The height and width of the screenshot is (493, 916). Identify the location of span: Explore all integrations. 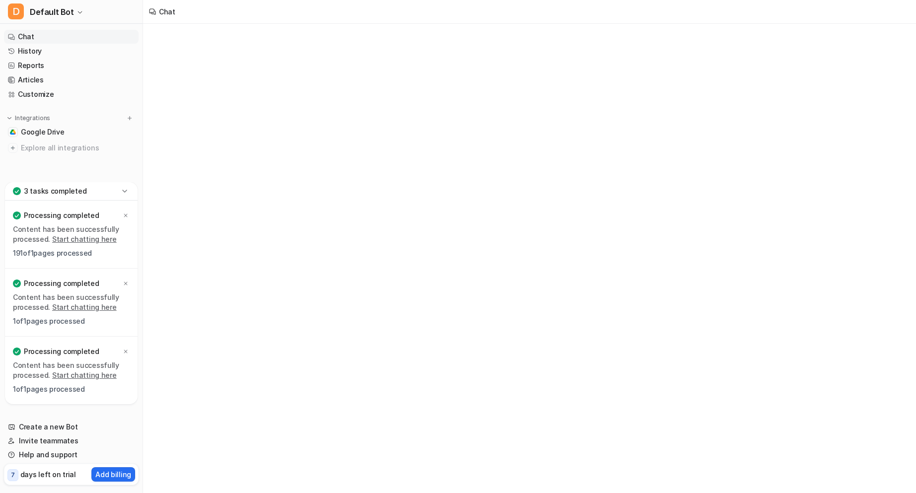
(77, 148).